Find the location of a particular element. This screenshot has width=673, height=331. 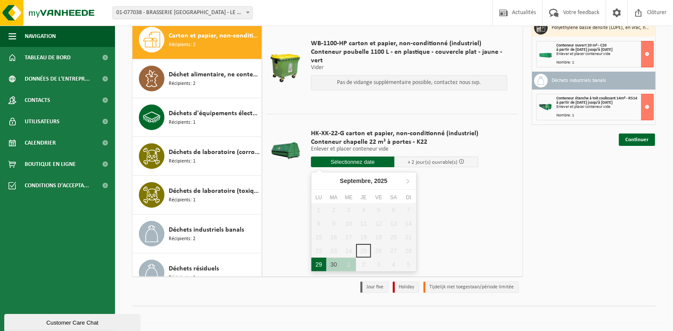

li: Jour fixe is located at coordinates (375, 287).